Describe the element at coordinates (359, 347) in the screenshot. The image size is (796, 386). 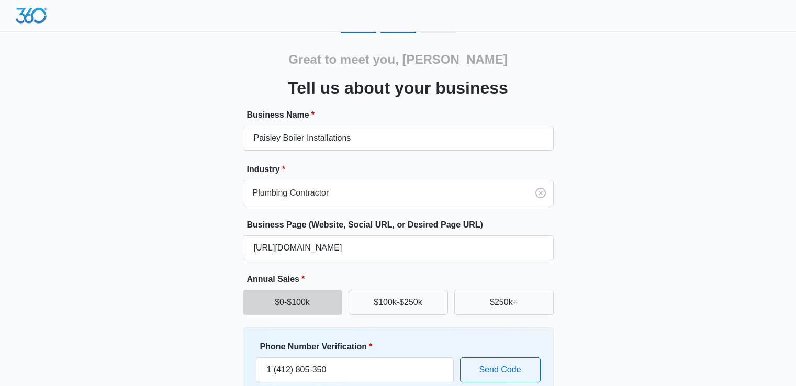
I see `label: Phone Number Verification` at that location.